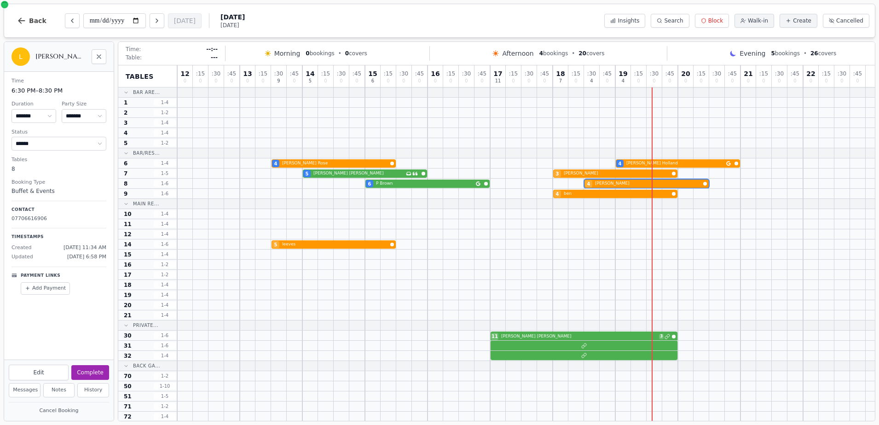 Image resolution: width=879 pixels, height=425 pixels. What do you see at coordinates (753, 53) in the screenshot?
I see `span: Evening` at bounding box center [753, 53].